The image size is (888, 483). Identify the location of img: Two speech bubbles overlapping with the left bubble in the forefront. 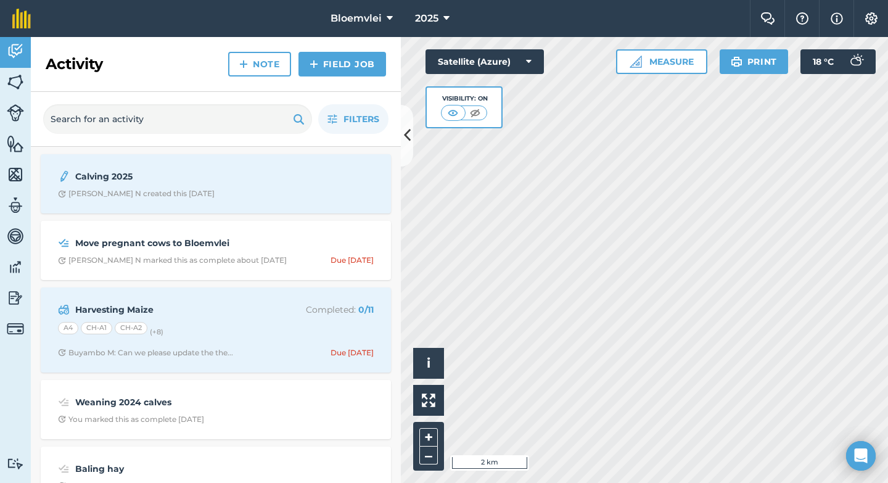
(768, 19).